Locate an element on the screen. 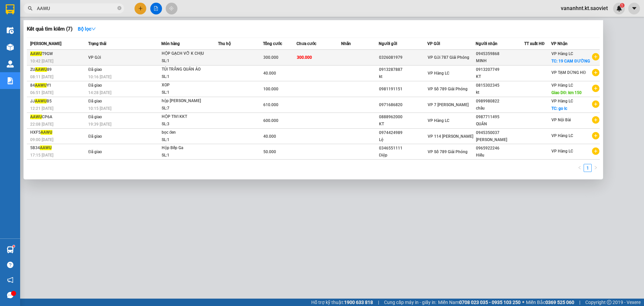 The width and height of the screenshot is (644, 306). div: 0987711495 is located at coordinates (499, 116).